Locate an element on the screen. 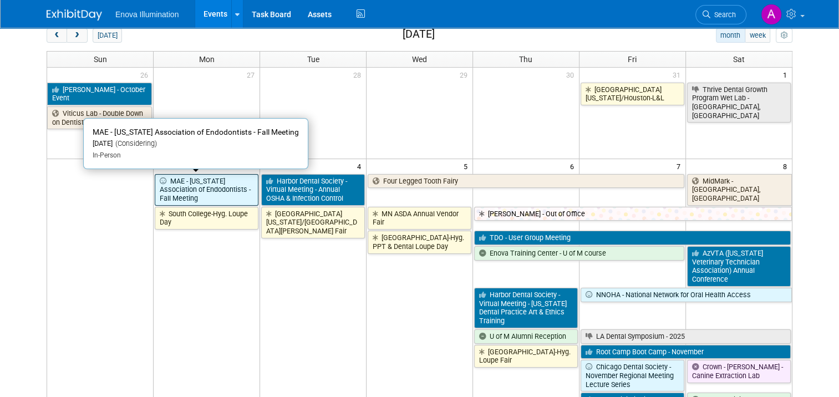 Image resolution: width=839 pixels, height=397 pixels. a: MN ASDA Annual Vendor Fair is located at coordinates (419, 218).